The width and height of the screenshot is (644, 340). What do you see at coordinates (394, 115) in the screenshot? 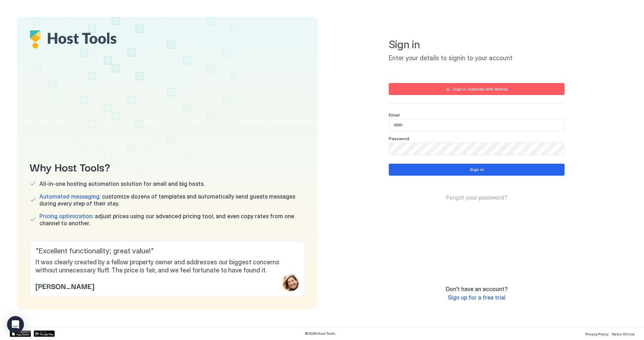
I see `span: Email` at bounding box center [394, 115].